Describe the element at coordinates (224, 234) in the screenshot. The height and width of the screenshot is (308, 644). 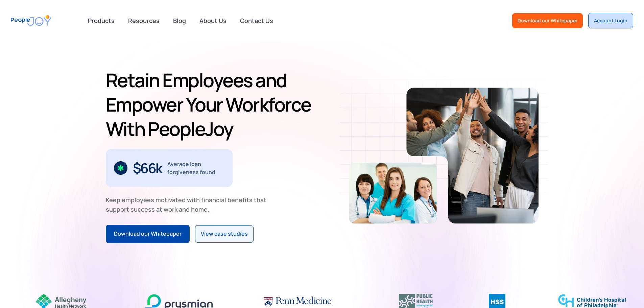
I see `div: View case studies` at that location.